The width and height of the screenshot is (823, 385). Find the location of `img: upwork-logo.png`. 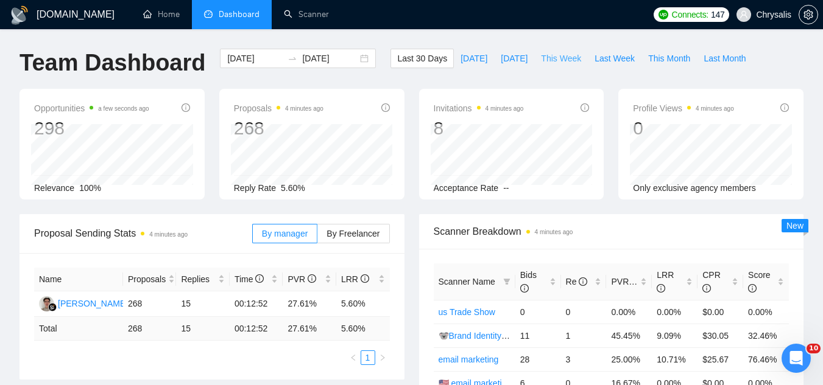

img: upwork-logo.png is located at coordinates (663, 15).